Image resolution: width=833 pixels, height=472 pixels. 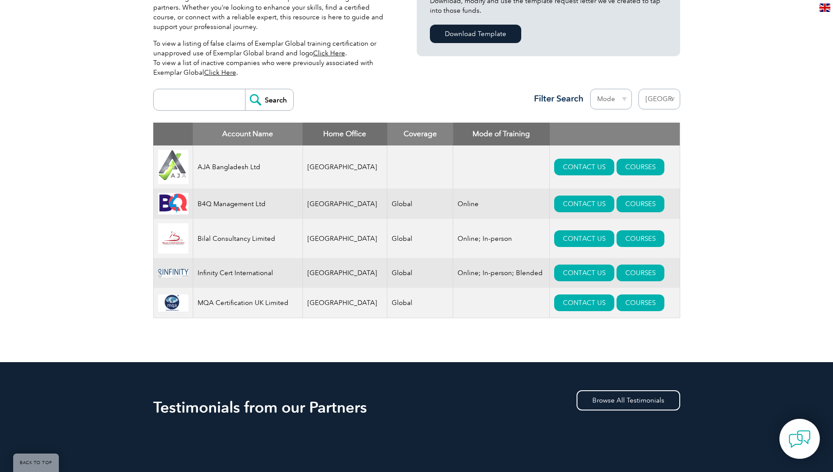 I want to click on td: AJA Bangladesh Ltd, so click(x=248, y=167).